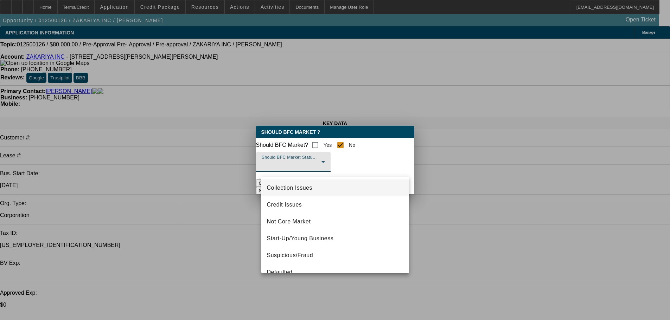 The width and height of the screenshot is (670, 320). Describe the element at coordinates (284, 205) in the screenshot. I see `span: Credit Issues` at that location.